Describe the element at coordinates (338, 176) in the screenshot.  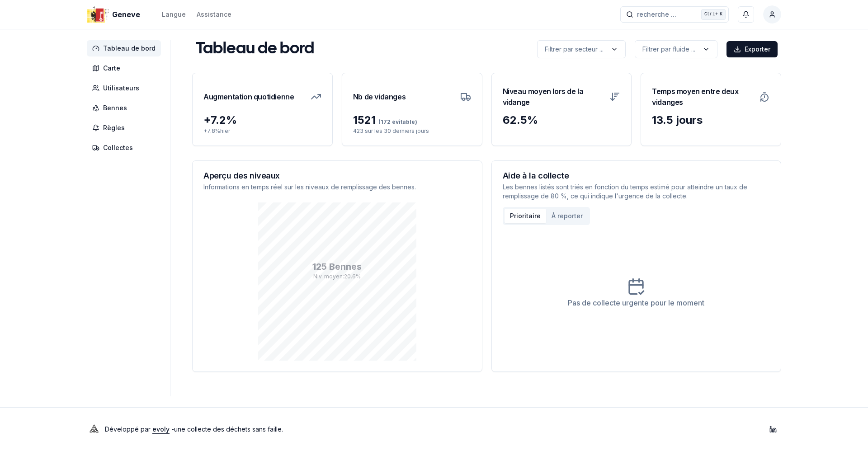
I see `h3: Aperçu des niveaux` at that location.